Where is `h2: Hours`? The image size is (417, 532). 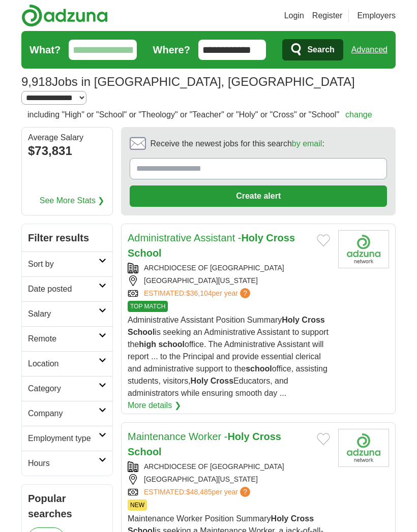 h2: Hours is located at coordinates (63, 463).